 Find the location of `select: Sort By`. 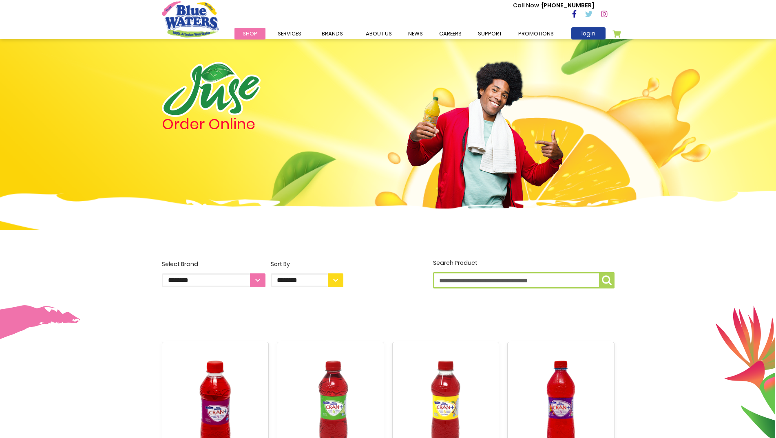

select: Sort By is located at coordinates (307, 281).